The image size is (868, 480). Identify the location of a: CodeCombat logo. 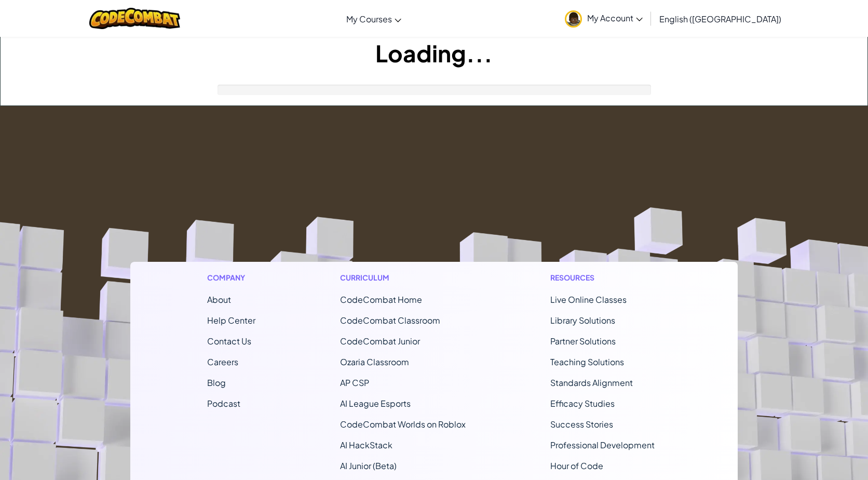
(134, 18).